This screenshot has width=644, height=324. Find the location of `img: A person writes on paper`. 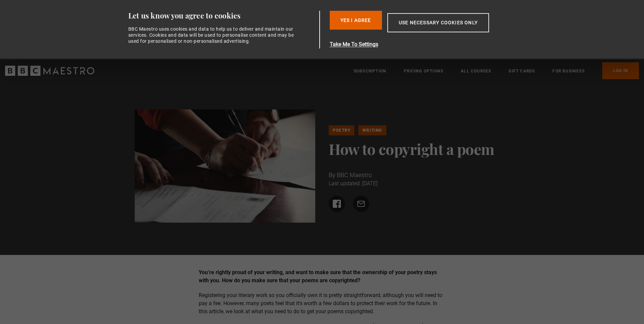

img: A person writes on paper is located at coordinates (225, 166).